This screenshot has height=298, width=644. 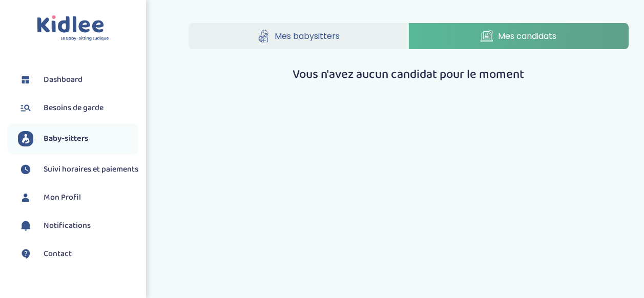 What do you see at coordinates (57, 254) in the screenshot?
I see `span: Contact` at bounding box center [57, 254].